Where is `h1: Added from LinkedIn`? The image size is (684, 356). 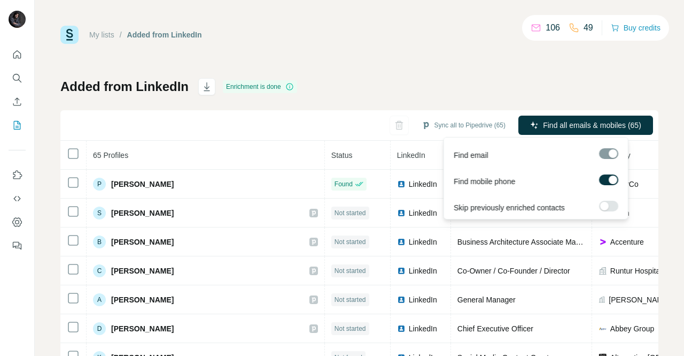
h1: Added from LinkedIn is located at coordinates (125, 87).